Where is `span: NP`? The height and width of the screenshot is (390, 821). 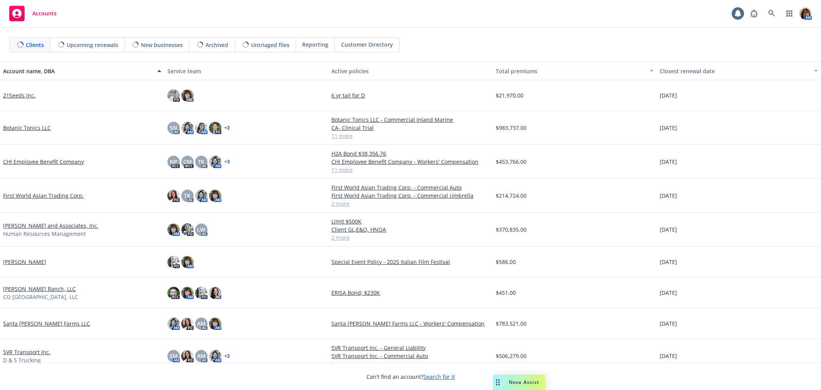 span: NP is located at coordinates (174, 161).